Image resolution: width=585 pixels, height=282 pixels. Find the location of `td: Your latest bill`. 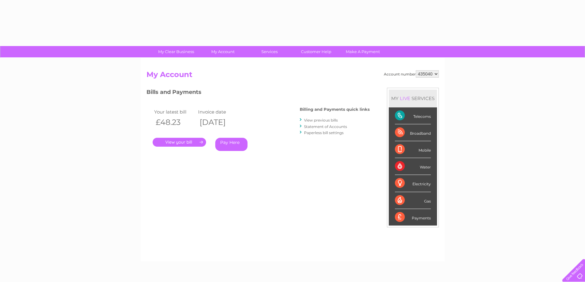

td: Your latest bill is located at coordinates (175, 112).